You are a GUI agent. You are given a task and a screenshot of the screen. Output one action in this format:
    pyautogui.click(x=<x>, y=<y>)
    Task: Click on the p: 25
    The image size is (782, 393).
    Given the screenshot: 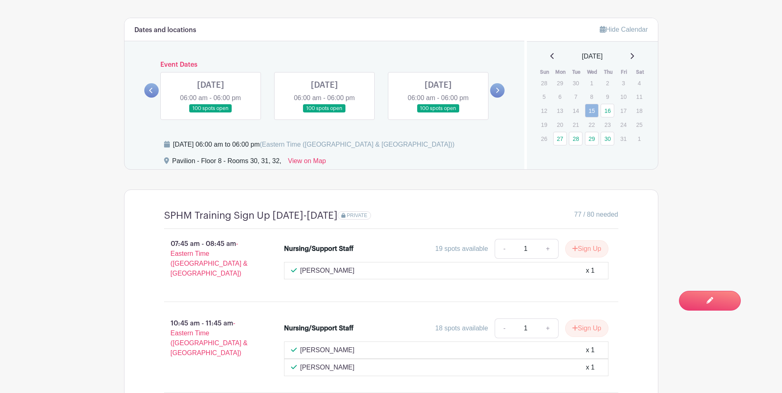 What is the action you would take?
    pyautogui.click(x=639, y=124)
    